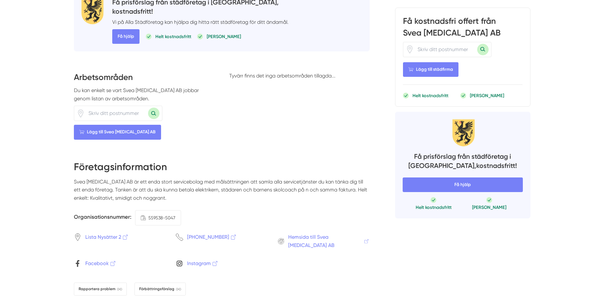  Describe the element at coordinates (160, 289) in the screenshot. I see `span: Förbättringsförslag` at that location.